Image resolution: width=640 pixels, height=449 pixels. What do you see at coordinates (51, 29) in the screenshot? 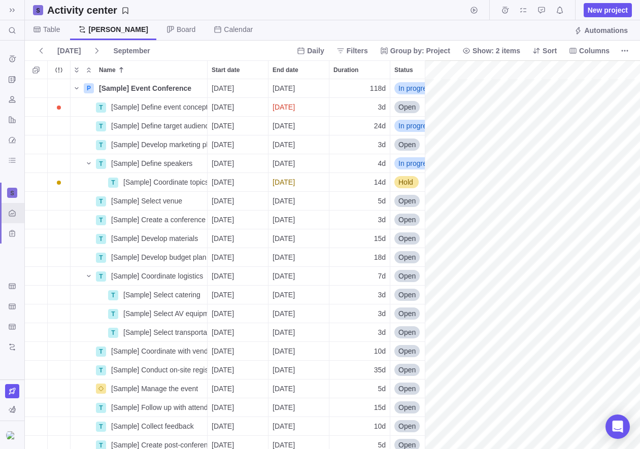
I see `span: Table` at bounding box center [51, 29].